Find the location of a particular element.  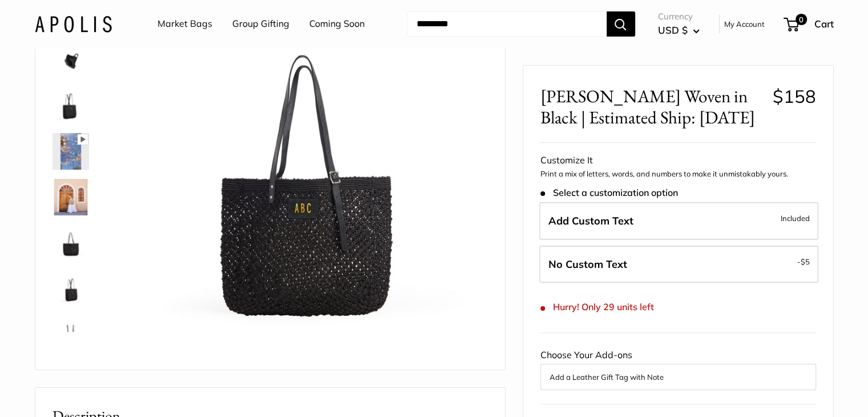

div: Customize It is located at coordinates (678, 159).